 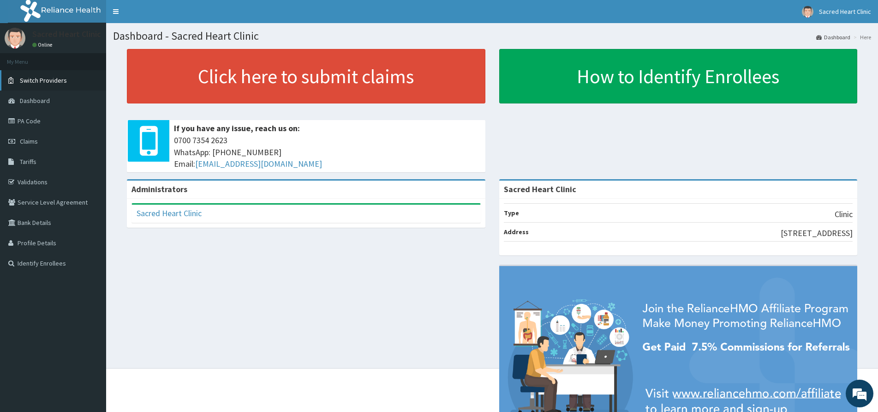 What do you see at coordinates (844, 214) in the screenshot?
I see `p: Clinic` at bounding box center [844, 214].